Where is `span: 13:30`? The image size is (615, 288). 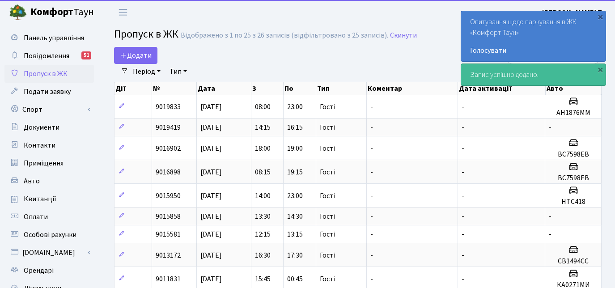 span: 13:30 is located at coordinates (263, 217).